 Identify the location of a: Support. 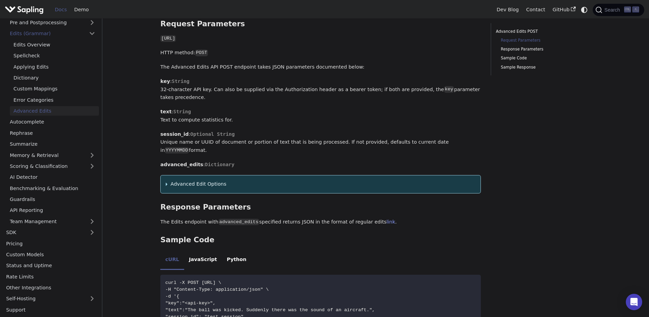
(50, 309).